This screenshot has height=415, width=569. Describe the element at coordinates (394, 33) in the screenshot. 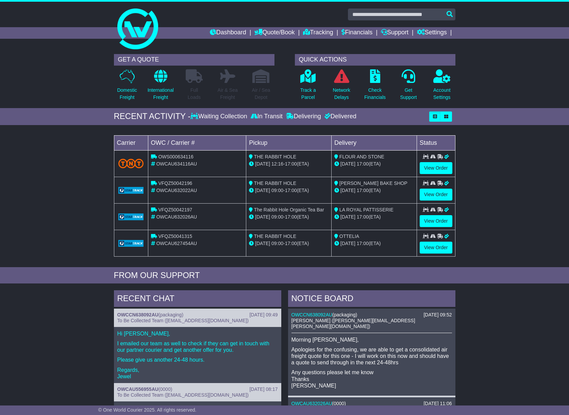

I see `a: Support` at that location.